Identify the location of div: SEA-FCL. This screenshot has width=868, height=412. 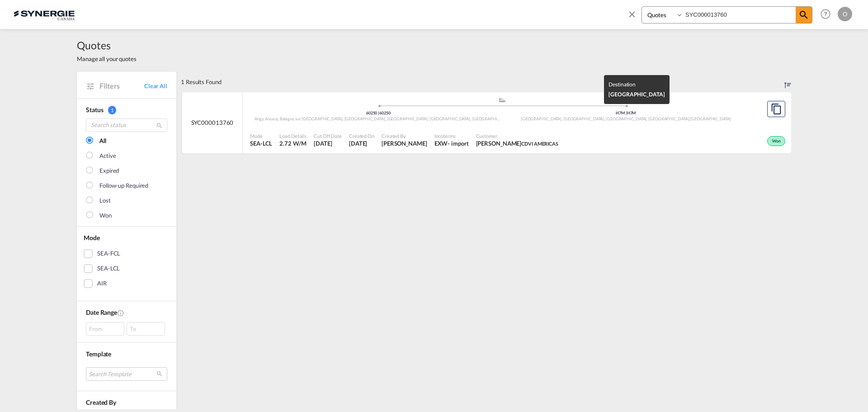
(108, 254).